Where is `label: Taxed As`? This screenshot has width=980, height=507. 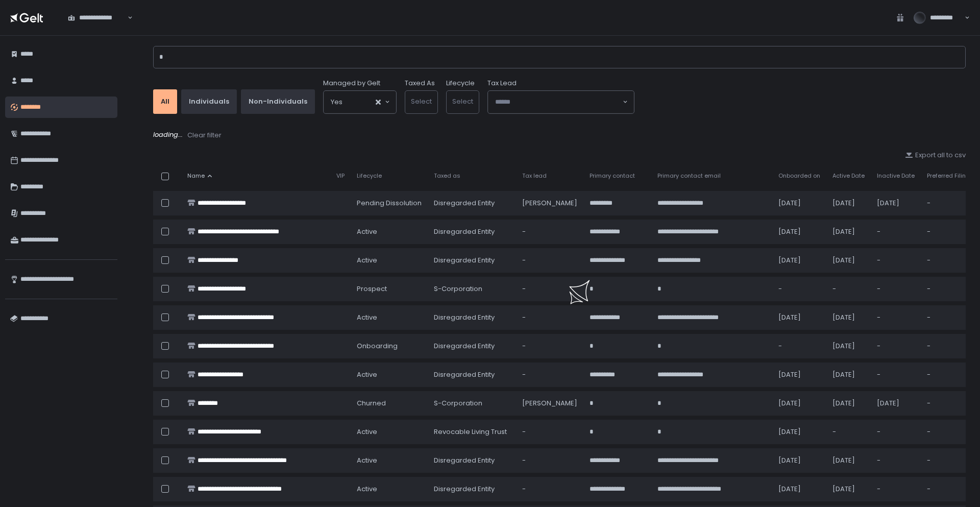
label: Taxed As is located at coordinates (419, 84).